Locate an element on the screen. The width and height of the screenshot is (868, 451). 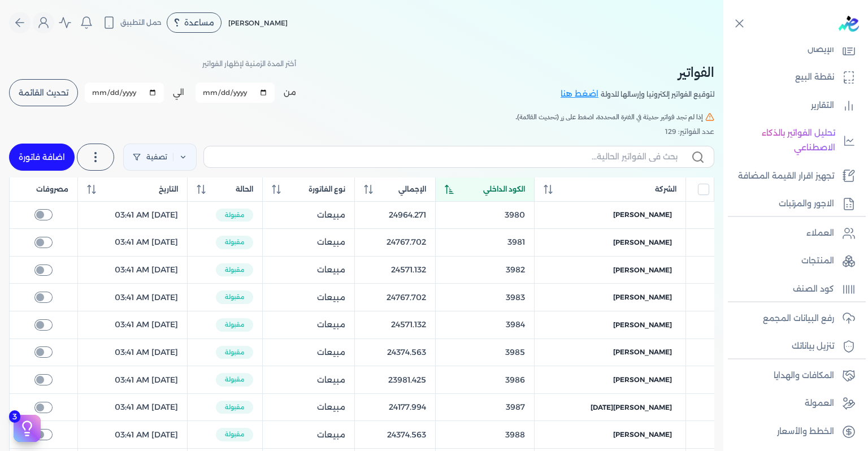
button: 3 is located at coordinates (27, 428).